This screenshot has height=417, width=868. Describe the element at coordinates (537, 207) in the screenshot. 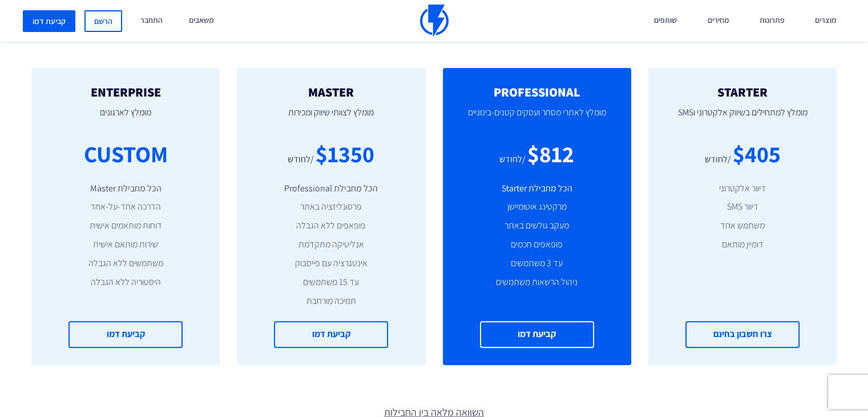

I see `li: מרקטינג אוטומיישן` at that location.